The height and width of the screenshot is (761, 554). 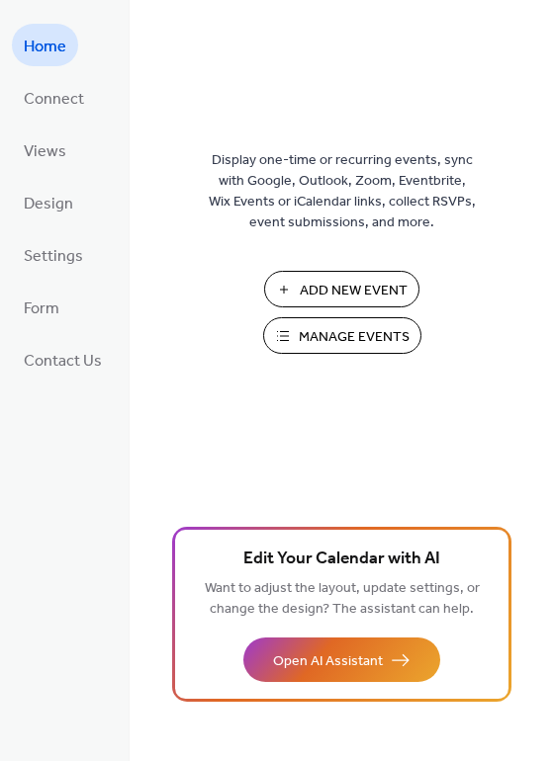 What do you see at coordinates (45, 46) in the screenshot?
I see `span: Home` at bounding box center [45, 46].